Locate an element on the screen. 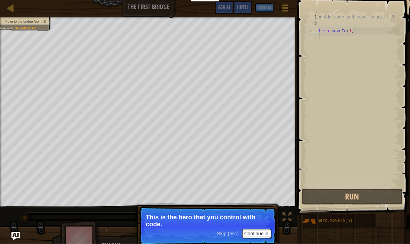 The width and height of the screenshot is (410, 244). button: Run is located at coordinates (352, 197).